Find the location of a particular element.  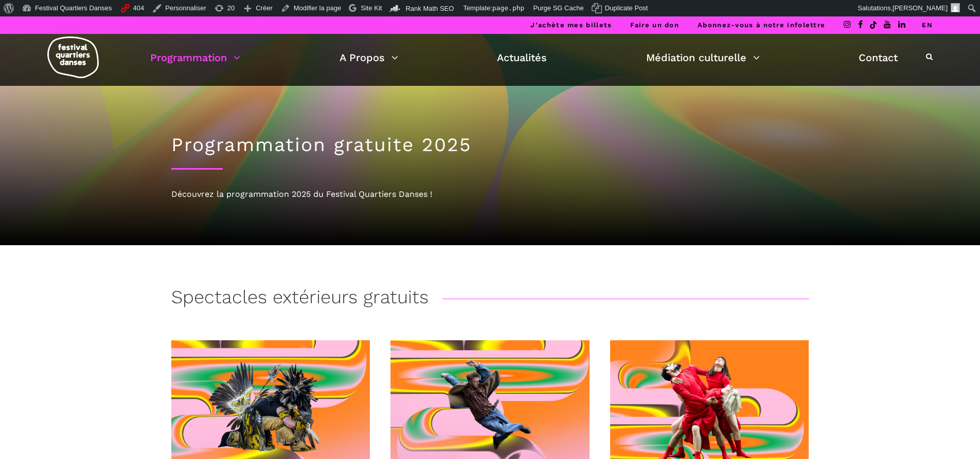

a: Abonnez-vous à notre infolettre is located at coordinates (761, 25).